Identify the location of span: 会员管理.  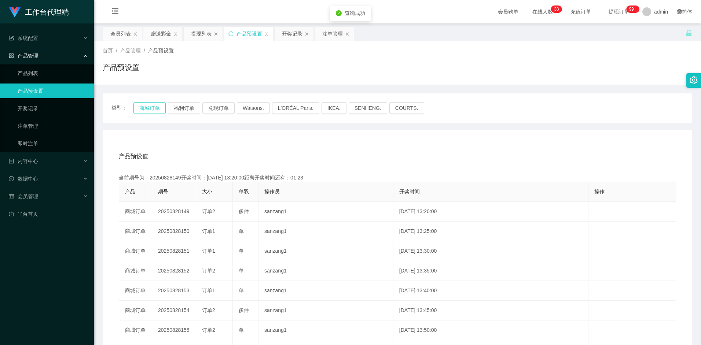
(23, 197).